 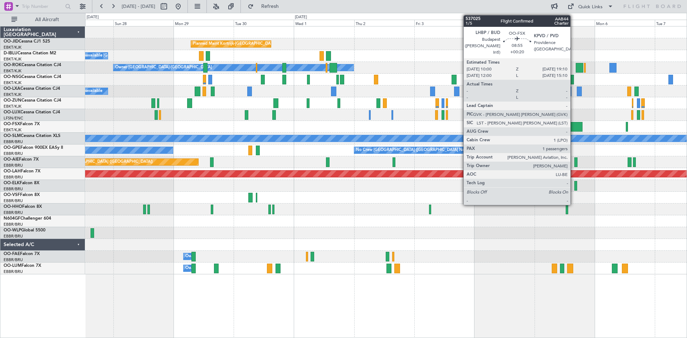 What do you see at coordinates (324, 23) in the screenshot?
I see `div: Wed 1` at bounding box center [324, 23].